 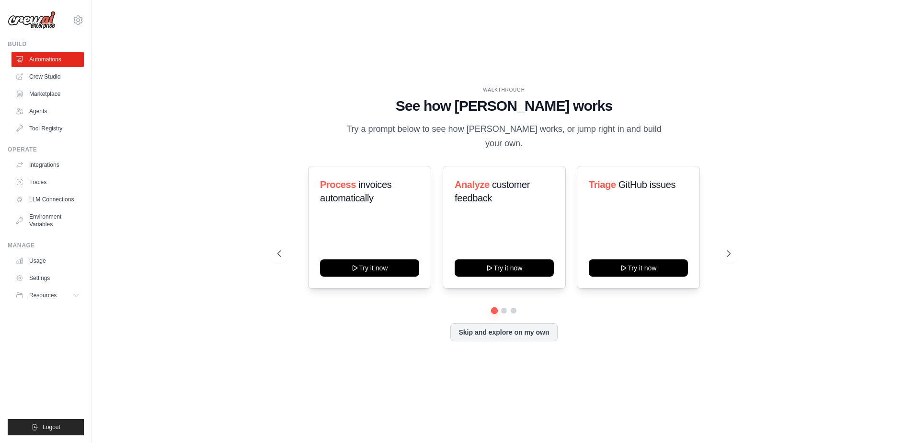 I want to click on div: Operate, so click(x=46, y=149).